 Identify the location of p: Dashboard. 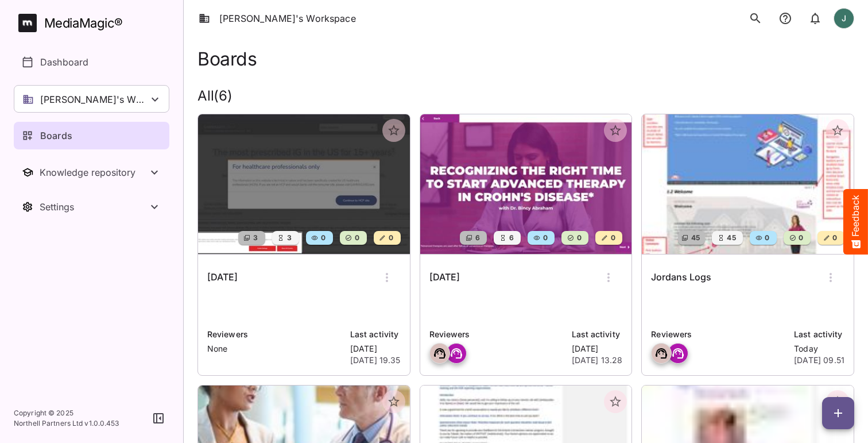
(64, 62).